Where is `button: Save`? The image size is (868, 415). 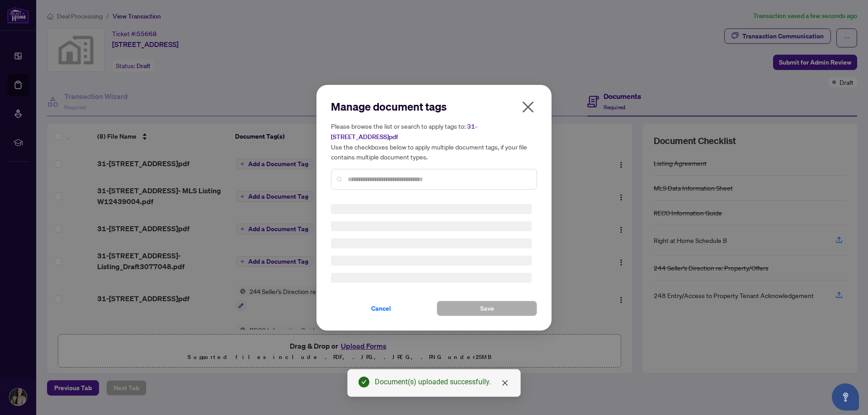
button: Save is located at coordinates (487, 309).